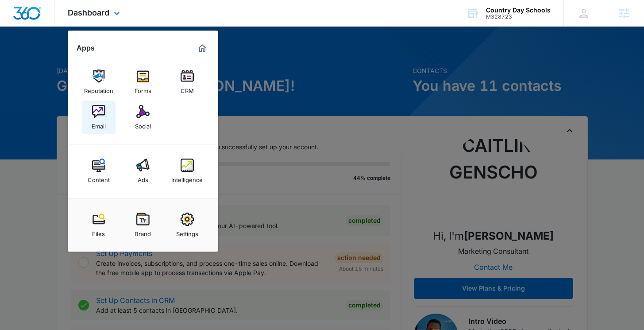 This screenshot has width=644, height=330. Describe the element at coordinates (143, 178) in the screenshot. I see `div: Ads` at that location.